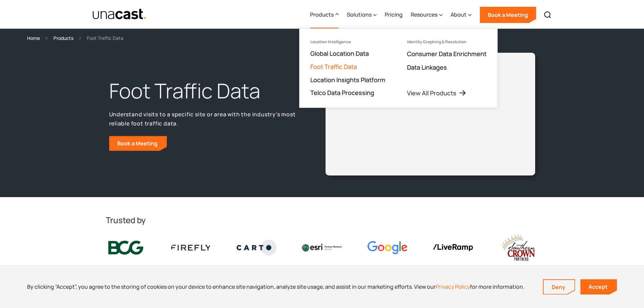 This screenshot has height=308, width=644. I want to click on div: Location Intelligence, so click(330, 42).